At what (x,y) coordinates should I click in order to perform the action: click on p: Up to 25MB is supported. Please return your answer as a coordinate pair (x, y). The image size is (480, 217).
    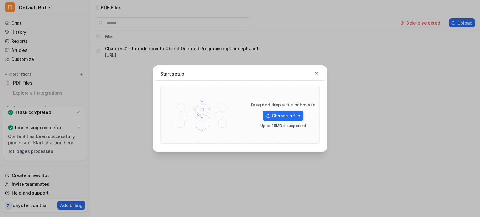
    Looking at the image, I should click on (283, 126).